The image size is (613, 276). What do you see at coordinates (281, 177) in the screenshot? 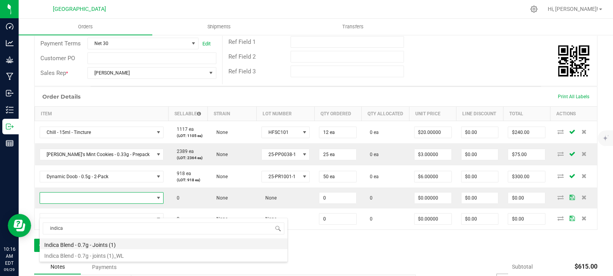
I see `span: 25-PR1001-1` at bounding box center [281, 177].